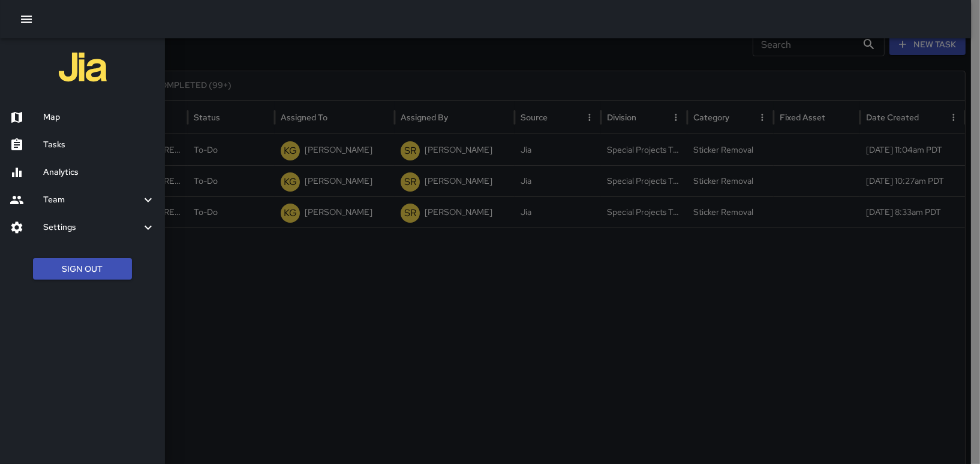 This screenshot has width=980, height=464. Describe the element at coordinates (91, 228) in the screenshot. I see `h6: Settings` at that location.